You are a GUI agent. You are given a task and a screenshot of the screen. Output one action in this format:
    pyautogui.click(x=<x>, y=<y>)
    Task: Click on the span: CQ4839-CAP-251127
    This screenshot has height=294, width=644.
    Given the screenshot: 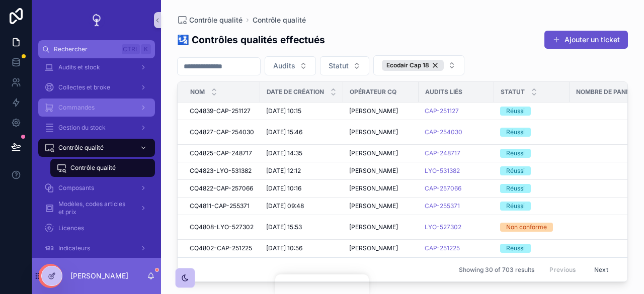 What is the action you would take?
    pyautogui.click(x=220, y=111)
    